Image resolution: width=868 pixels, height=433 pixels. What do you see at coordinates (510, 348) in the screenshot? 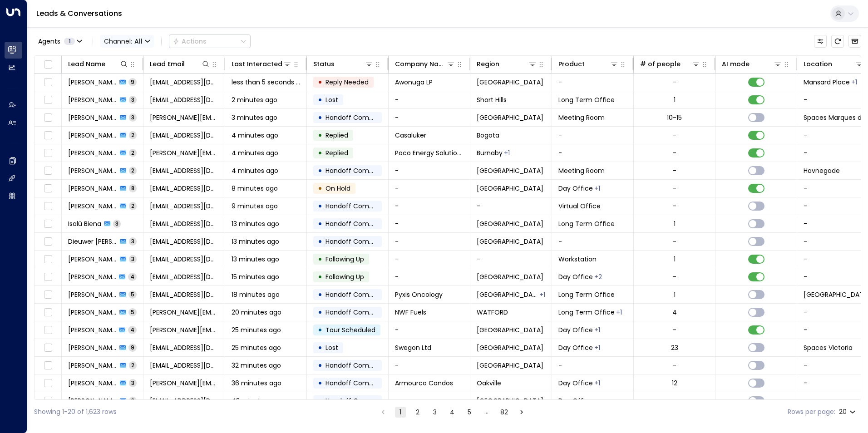
I see `span: London` at bounding box center [510, 348].